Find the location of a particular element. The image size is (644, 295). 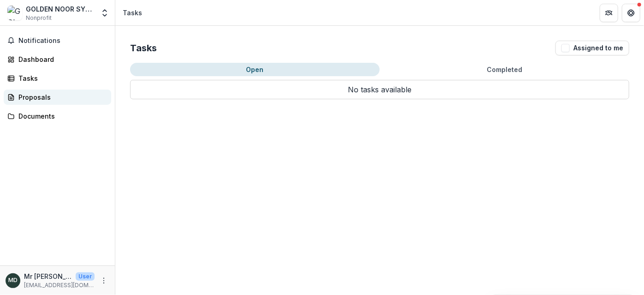

a: Proposals is located at coordinates (57, 97).